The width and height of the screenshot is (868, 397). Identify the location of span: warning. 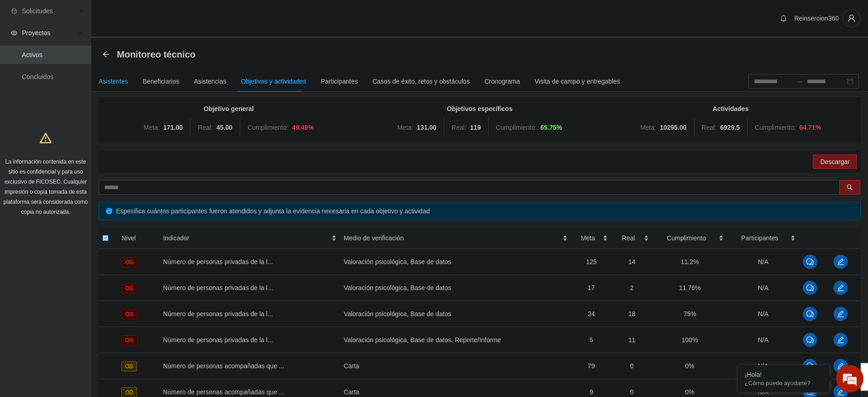
(46, 138).